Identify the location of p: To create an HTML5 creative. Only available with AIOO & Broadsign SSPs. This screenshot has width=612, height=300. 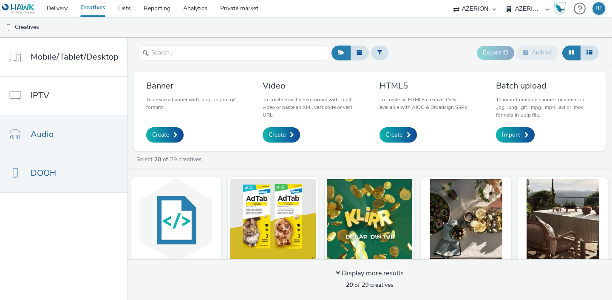
(428, 103).